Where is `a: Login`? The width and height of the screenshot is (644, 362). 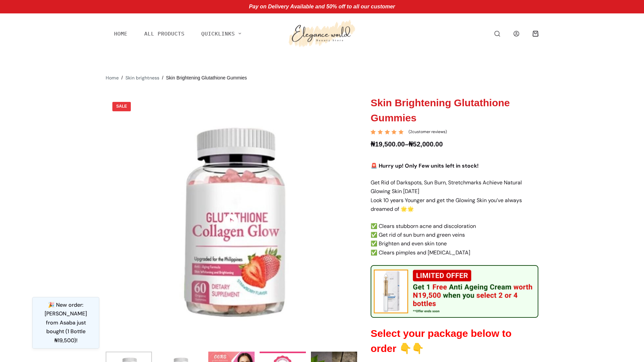
a: Login is located at coordinates (516, 34).